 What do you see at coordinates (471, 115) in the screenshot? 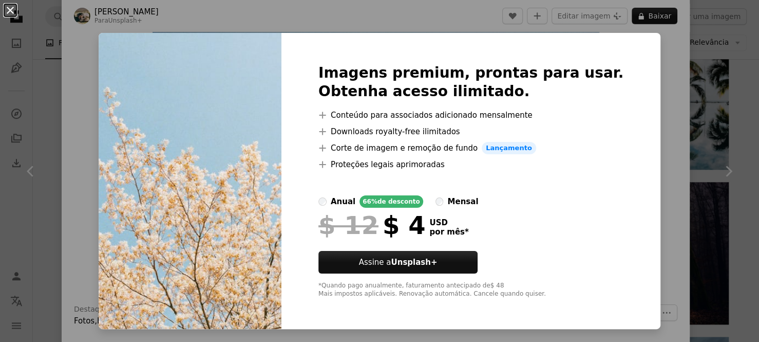
I see `li: Conteúdo para associados adicionado mensalmente` at bounding box center [471, 115].